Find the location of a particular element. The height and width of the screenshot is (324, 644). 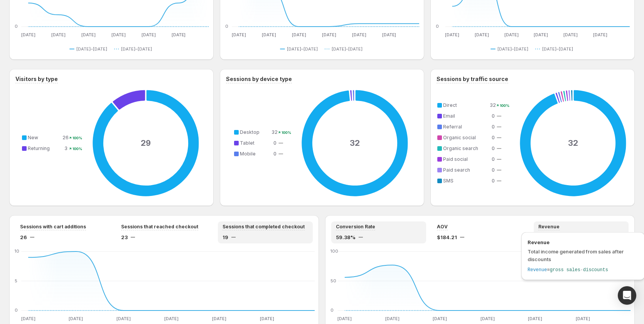

span: Conversion Rate is located at coordinates (356, 227).